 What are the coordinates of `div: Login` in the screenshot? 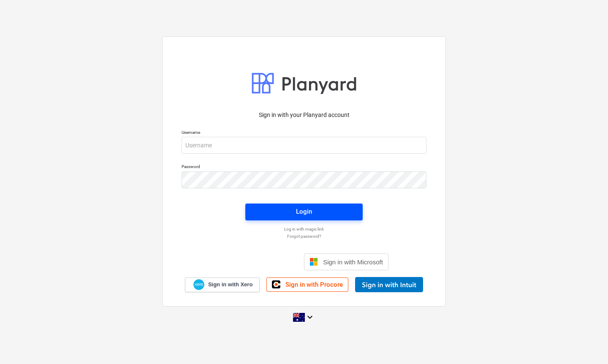 It's located at (304, 212).